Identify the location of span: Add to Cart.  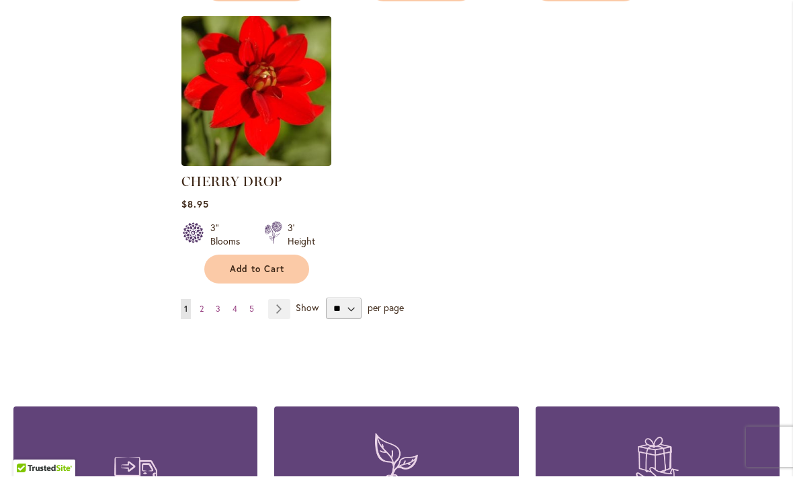
(258, 270).